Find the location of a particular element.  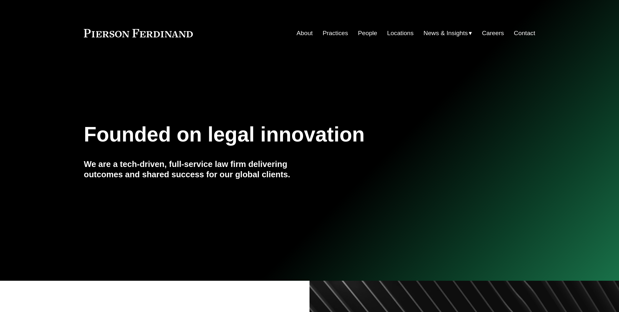

a: About is located at coordinates (305, 33).